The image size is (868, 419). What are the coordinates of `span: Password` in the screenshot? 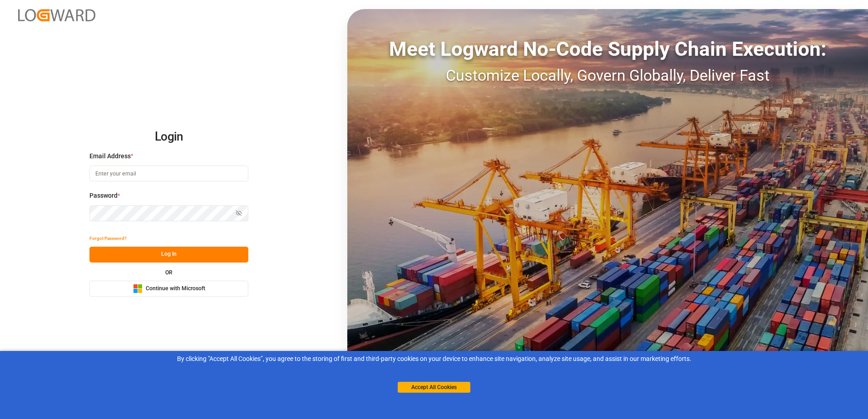 It's located at (103, 195).